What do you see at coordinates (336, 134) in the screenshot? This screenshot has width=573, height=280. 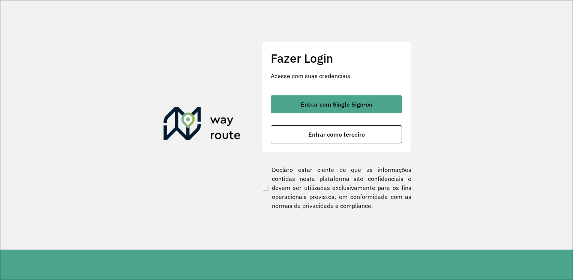 I see `font: Entrar como terceiro` at bounding box center [336, 134].